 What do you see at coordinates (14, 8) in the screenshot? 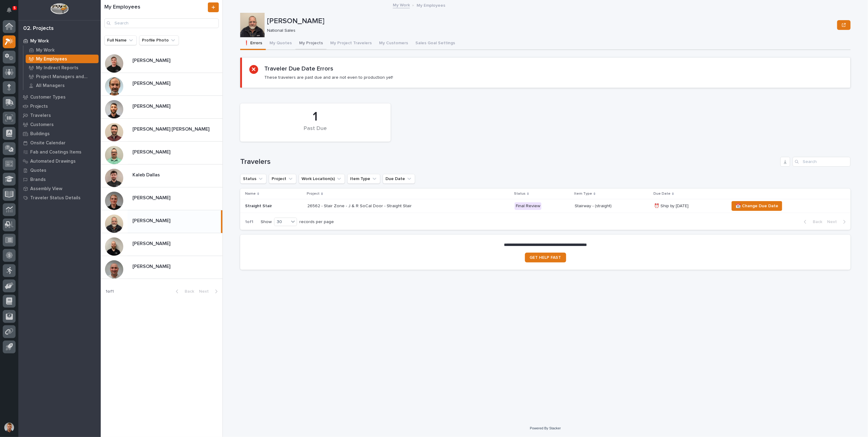
I see `p: 5` at bounding box center [14, 8].